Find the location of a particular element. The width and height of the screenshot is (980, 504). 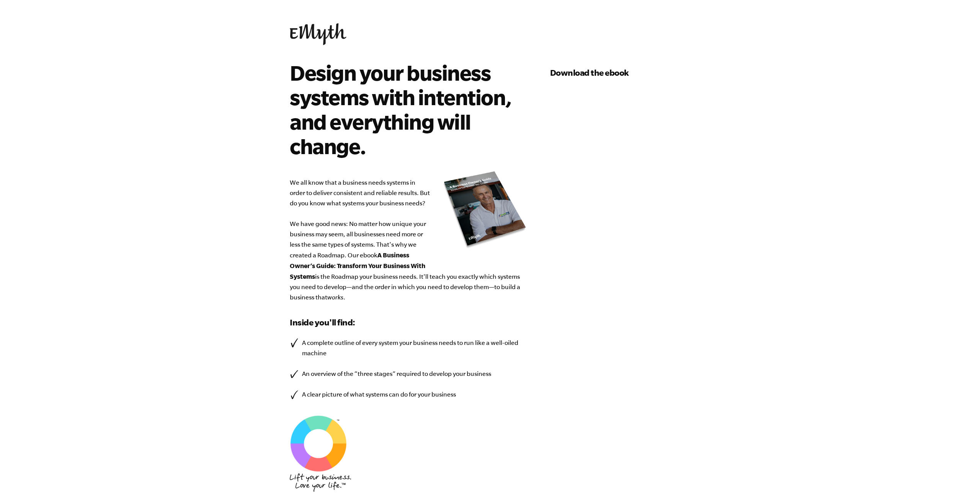

h2: Design your business systems with intention, and everything will change. is located at coordinates (403, 109).